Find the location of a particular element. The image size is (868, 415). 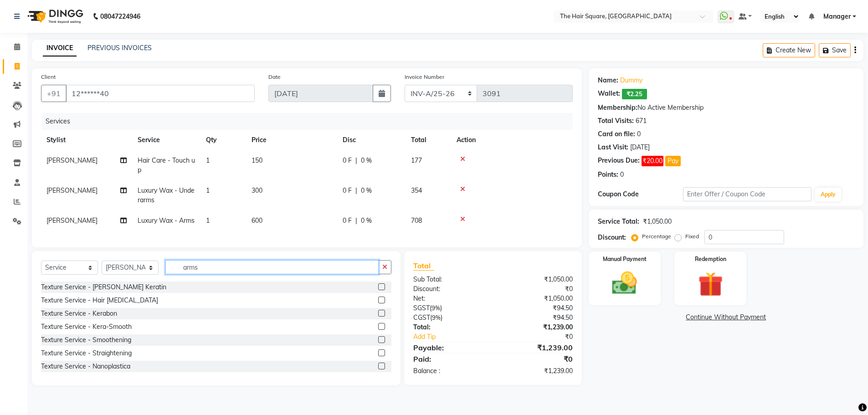

div: Points: is located at coordinates (608, 175).